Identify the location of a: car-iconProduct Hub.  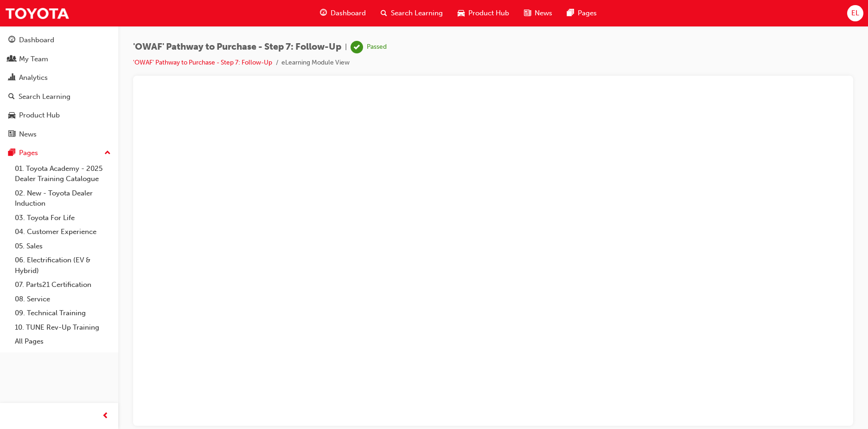
(483, 13).